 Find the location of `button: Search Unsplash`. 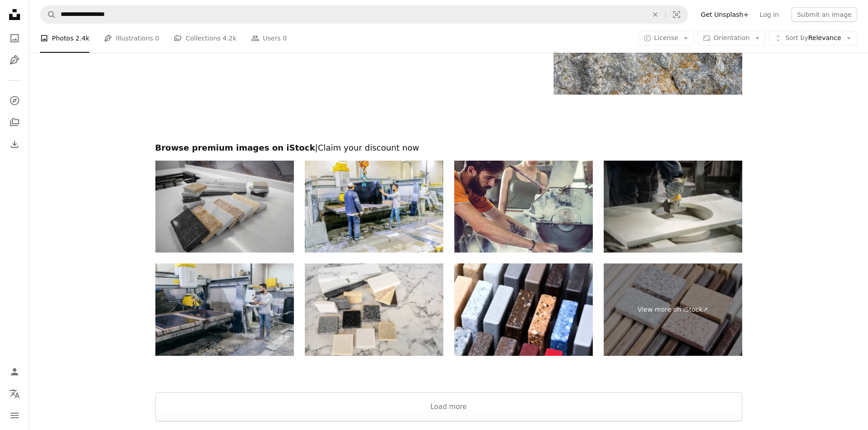

button: Search Unsplash is located at coordinates (48, 14).